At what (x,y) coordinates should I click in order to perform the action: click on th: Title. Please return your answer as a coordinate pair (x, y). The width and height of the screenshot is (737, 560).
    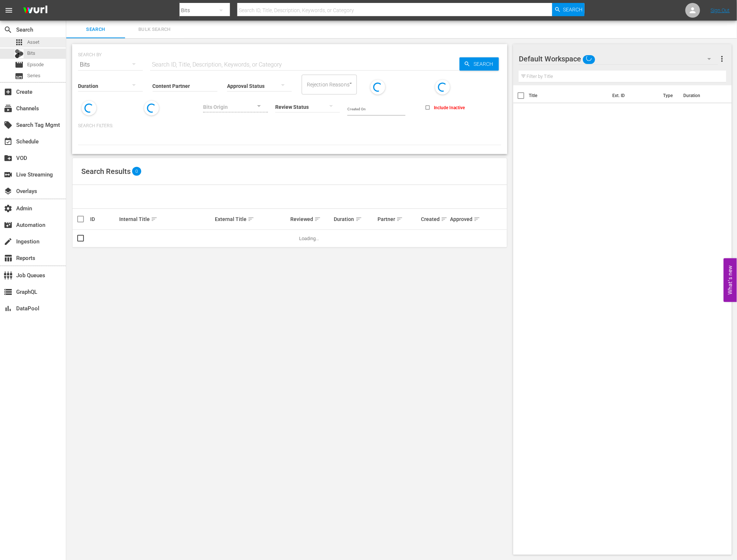
    Looking at the image, I should click on (568, 95).